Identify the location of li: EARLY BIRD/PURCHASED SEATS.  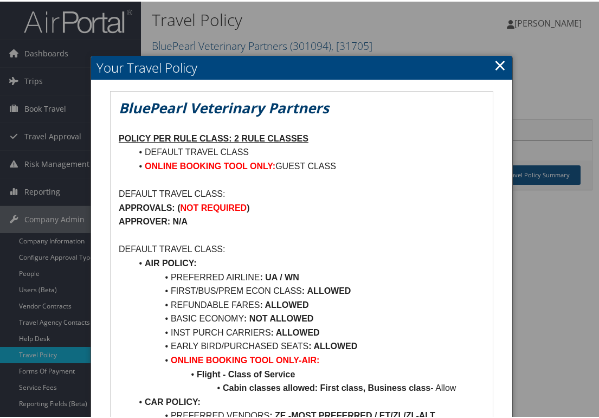
(308, 345).